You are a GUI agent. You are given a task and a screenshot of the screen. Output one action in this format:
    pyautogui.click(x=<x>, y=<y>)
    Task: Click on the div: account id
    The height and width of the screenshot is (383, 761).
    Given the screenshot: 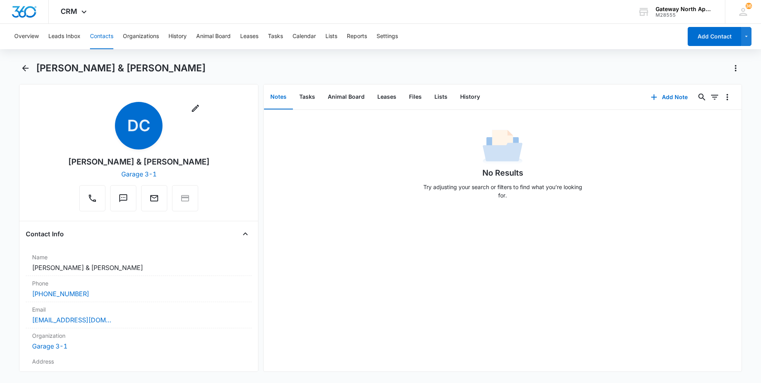 What is the action you would take?
    pyautogui.click(x=684, y=15)
    